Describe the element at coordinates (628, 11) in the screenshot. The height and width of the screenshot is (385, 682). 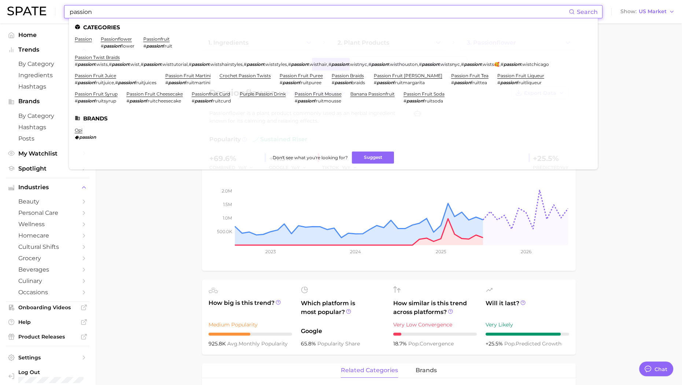
I see `span: Show` at that location.